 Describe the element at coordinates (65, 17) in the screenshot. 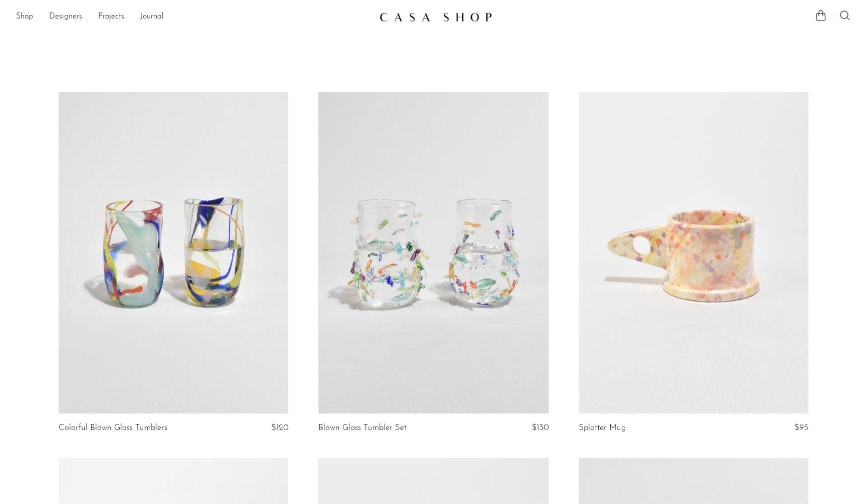

I see `a: Designers` at that location.